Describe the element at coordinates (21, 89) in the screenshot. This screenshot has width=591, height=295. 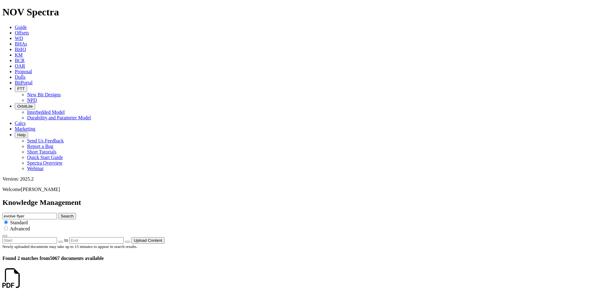
I see `button: FTT` at that location.